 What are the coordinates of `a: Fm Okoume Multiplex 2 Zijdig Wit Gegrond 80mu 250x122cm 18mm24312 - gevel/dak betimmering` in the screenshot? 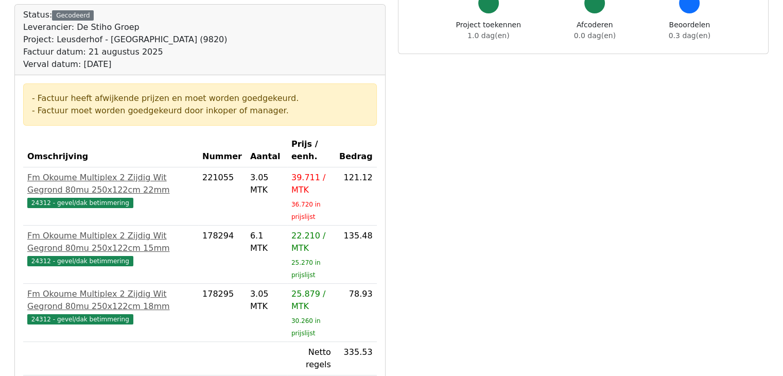 It's located at (111, 306).